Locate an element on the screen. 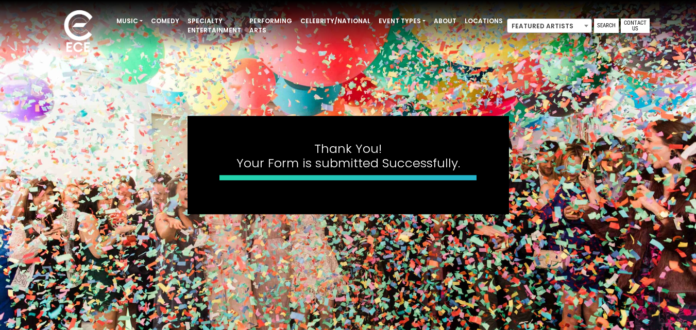  a: Comedy is located at coordinates (165, 21).